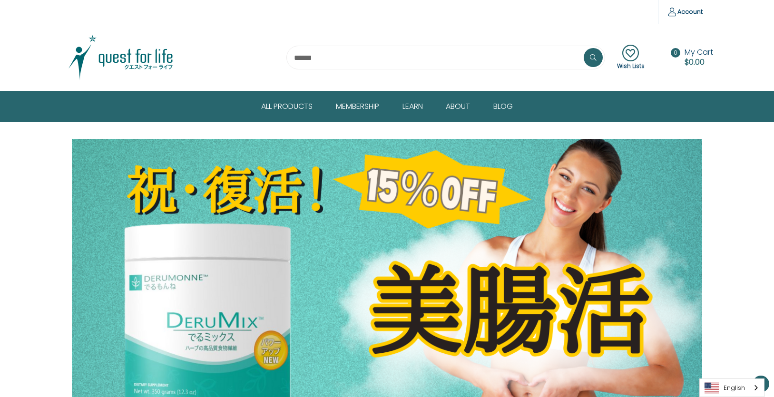 Image resolution: width=774 pixels, height=397 pixels. Describe the element at coordinates (291, 107) in the screenshot. I see `a: All Products` at that location.